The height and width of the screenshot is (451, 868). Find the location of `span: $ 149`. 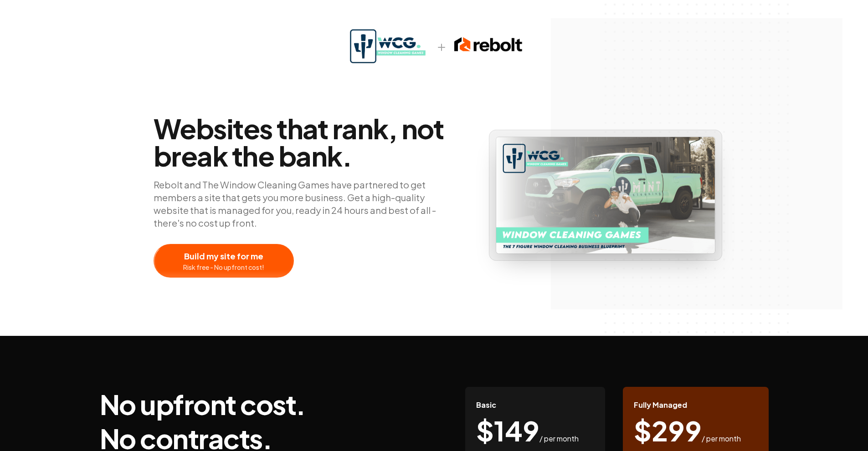

span: $ 149 is located at coordinates (507, 431).